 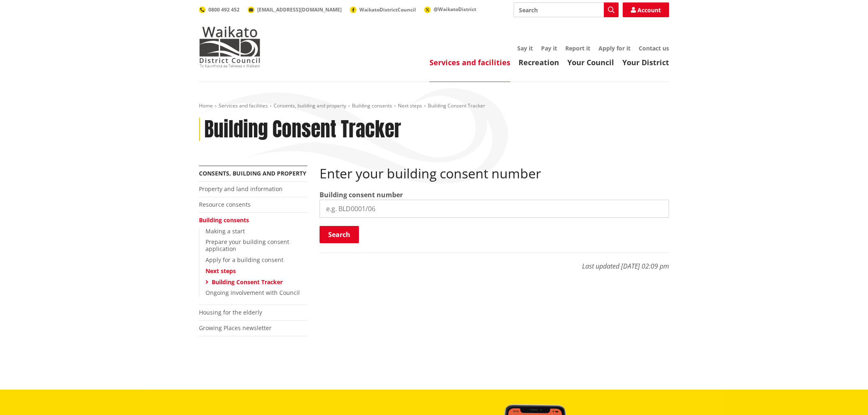 What do you see at coordinates (252, 293) in the screenshot?
I see `a: Ongoing involvement with Council` at bounding box center [252, 293].